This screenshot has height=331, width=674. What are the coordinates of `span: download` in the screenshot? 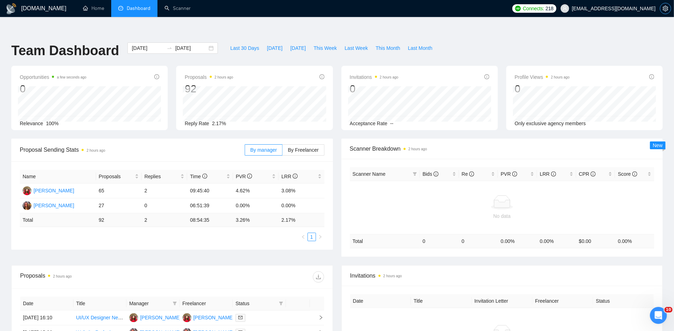 It's located at (319, 277).